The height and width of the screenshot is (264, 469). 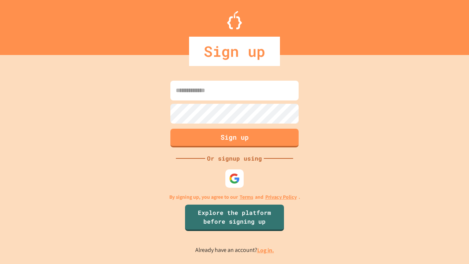 I want to click on div: Or signup using, so click(x=234, y=158).